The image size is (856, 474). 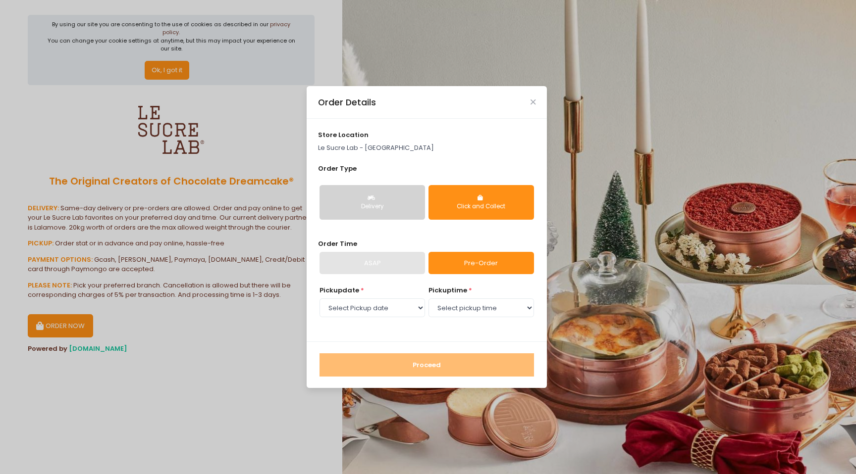 I want to click on button: Click and Collect, so click(x=481, y=203).